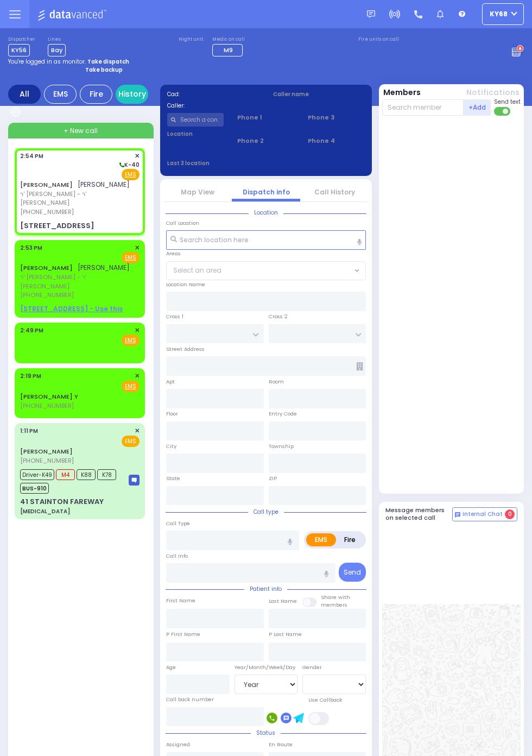 The image size is (532, 756). What do you see at coordinates (170, 382) in the screenshot?
I see `label: Apt` at bounding box center [170, 382].